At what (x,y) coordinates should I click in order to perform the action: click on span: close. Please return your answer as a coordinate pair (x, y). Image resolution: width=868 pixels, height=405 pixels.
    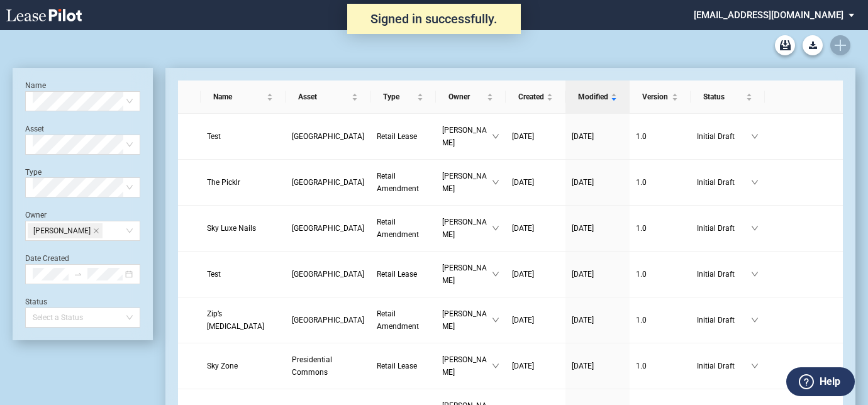
    Looking at the image, I should click on (96, 230).